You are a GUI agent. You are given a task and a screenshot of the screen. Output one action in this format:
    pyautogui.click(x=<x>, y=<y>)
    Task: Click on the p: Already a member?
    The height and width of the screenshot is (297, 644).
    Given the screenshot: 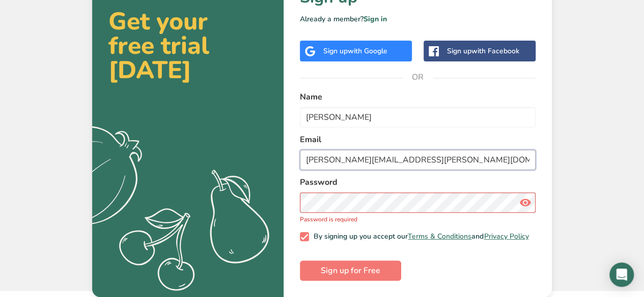 What is the action you would take?
    pyautogui.click(x=417, y=19)
    